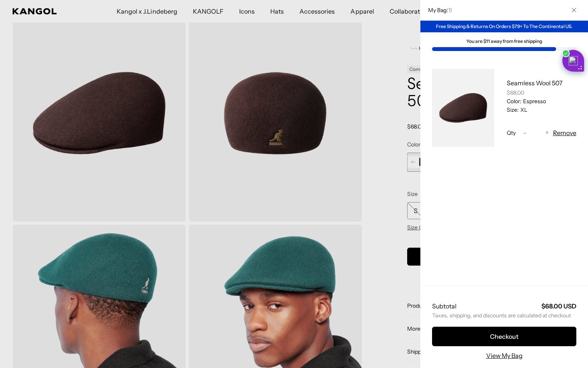 The width and height of the screenshot is (588, 368). Describe the element at coordinates (542, 93) in the screenshot. I see `div: $68.00` at that location.